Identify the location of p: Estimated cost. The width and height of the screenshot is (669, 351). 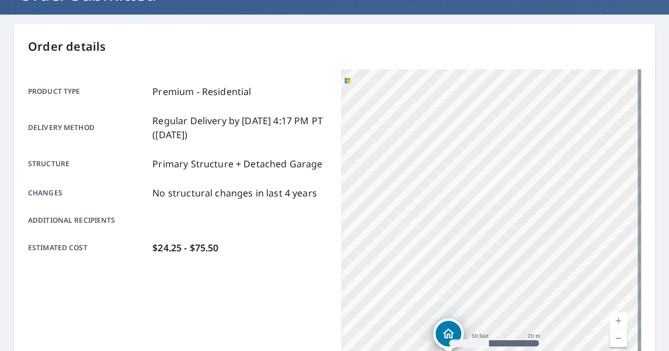
(88, 248).